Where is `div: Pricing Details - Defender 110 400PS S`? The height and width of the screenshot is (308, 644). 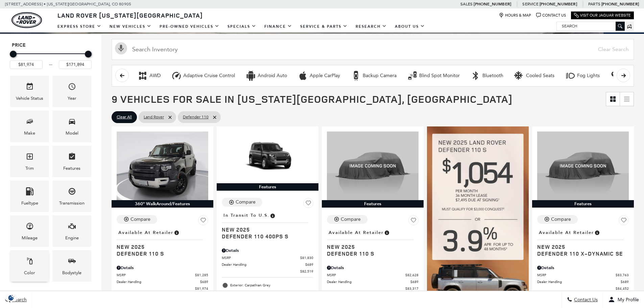 div: Pricing Details - Defender 110 400PS S is located at coordinates (267, 251).